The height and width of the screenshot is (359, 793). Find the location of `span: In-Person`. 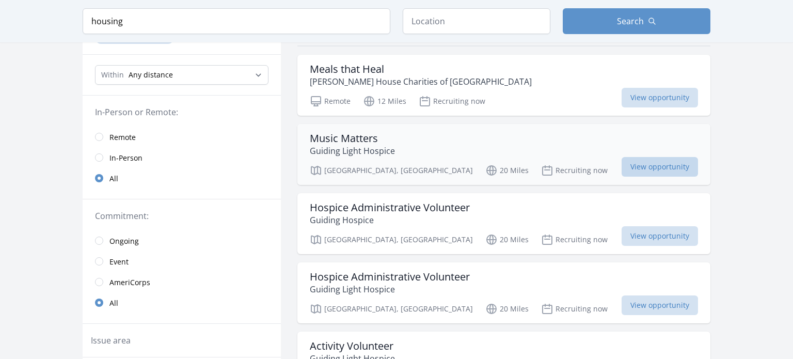

span: In-Person is located at coordinates (126, 158).